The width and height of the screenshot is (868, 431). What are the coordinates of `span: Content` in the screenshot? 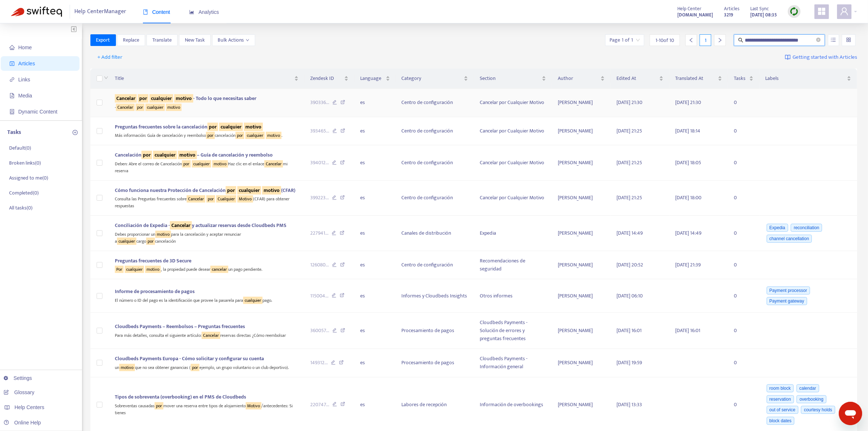 It's located at (156, 12).